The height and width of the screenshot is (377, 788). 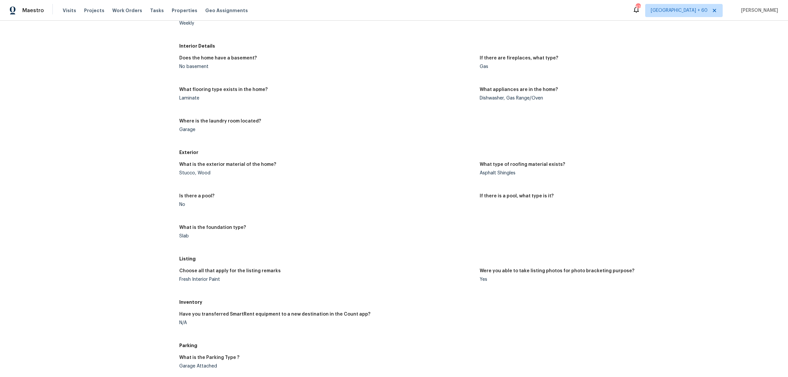 What do you see at coordinates (275, 314) in the screenshot?
I see `h5: Have you transferred SmartRent equipment to a new destination in the Count app?` at bounding box center [275, 314].